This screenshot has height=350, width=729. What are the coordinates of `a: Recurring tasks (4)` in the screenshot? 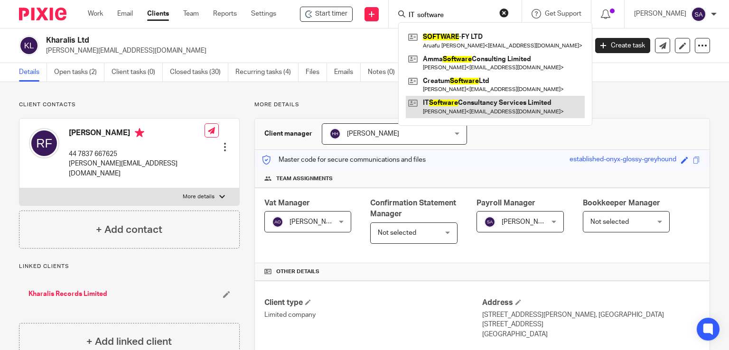 It's located at (267, 72).